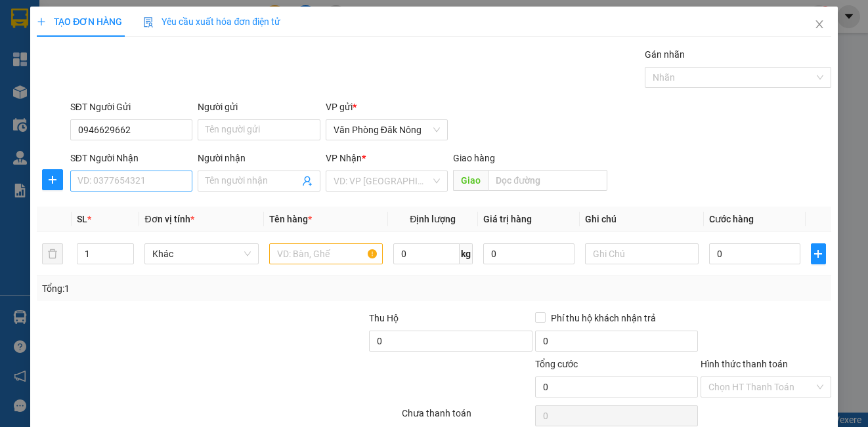 This screenshot has width=868, height=427. Describe the element at coordinates (258, 107) in the screenshot. I see `div: Người gửi` at that location.